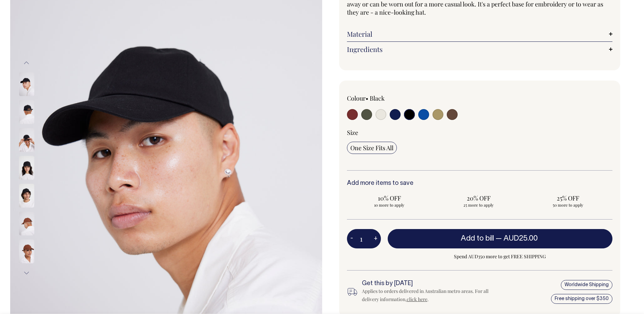  What do you see at coordinates (478, 205) in the screenshot?
I see `span: 25 more to apply` at bounding box center [478, 205].